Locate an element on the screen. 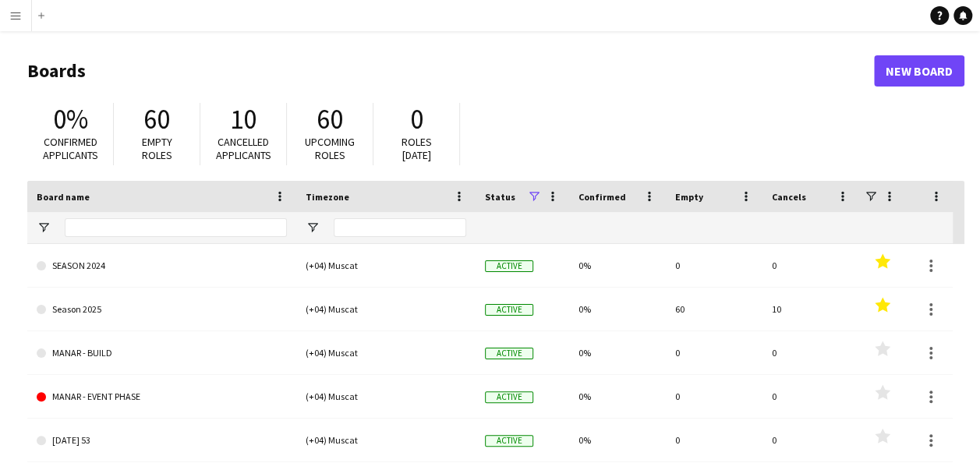 Image resolution: width=980 pixels, height=463 pixels. span: Cancels is located at coordinates (789, 196).